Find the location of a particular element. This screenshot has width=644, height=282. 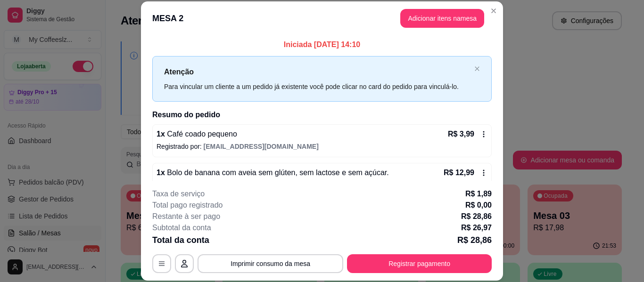

span: Bolo de banana com aveia sem glúten, sem lactose e sem açúcar. is located at coordinates (276, 172).